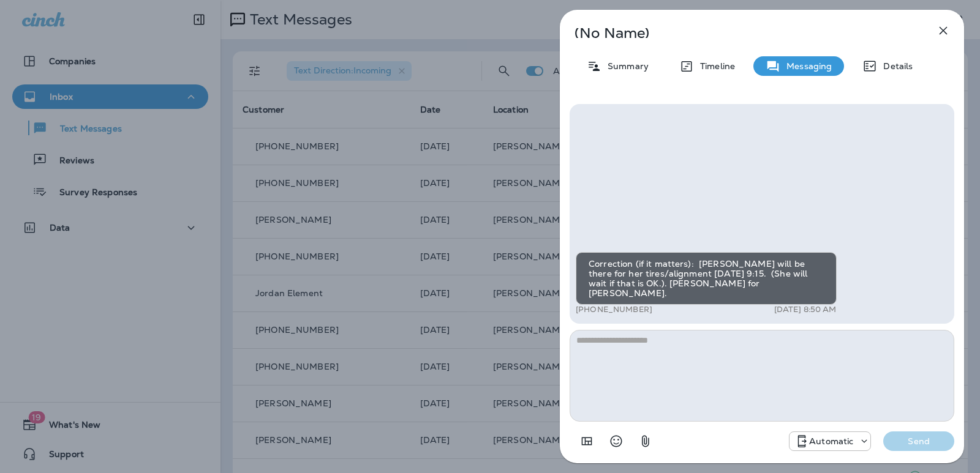 The width and height of the screenshot is (980, 473). I want to click on button: Add in a premade template, so click(587, 441).